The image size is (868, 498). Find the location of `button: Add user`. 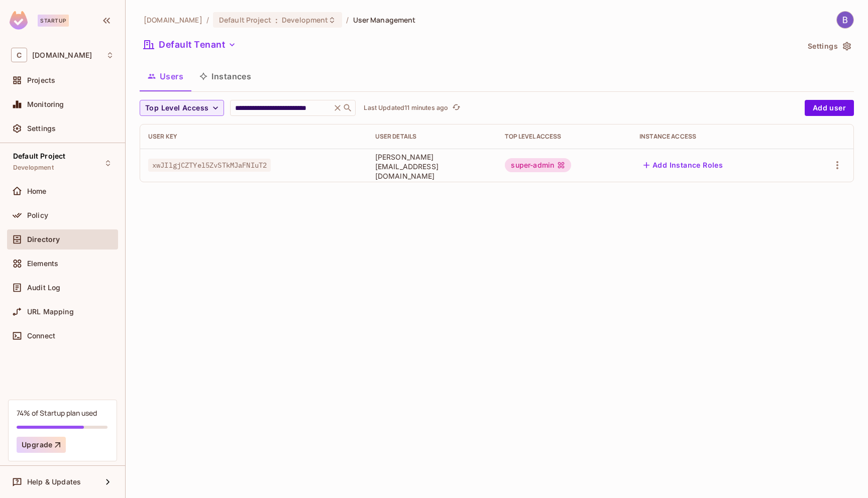

button: Add user is located at coordinates (829, 108).